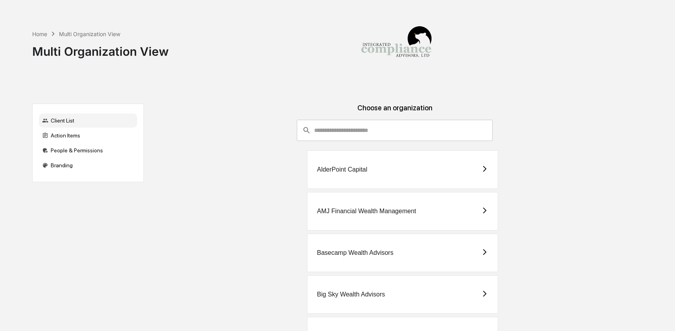  I want to click on div: consultant-dashboard__filter-organizations-search-bar, so click(395, 131).